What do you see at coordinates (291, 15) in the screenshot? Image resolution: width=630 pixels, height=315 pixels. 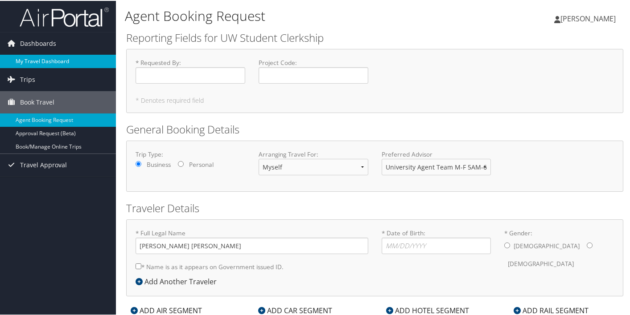 I see `h1: Agent Booking Request` at bounding box center [291, 15].